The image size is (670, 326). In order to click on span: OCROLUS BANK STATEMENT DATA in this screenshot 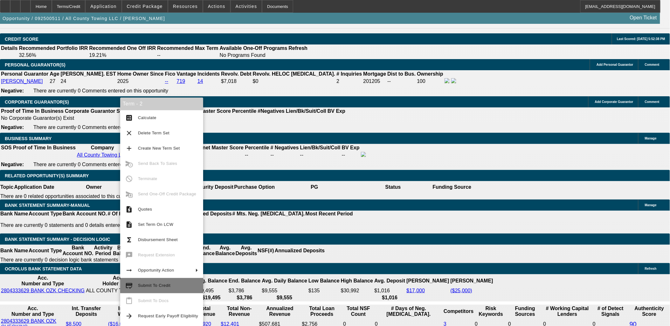, I will do `click(43, 269)`.